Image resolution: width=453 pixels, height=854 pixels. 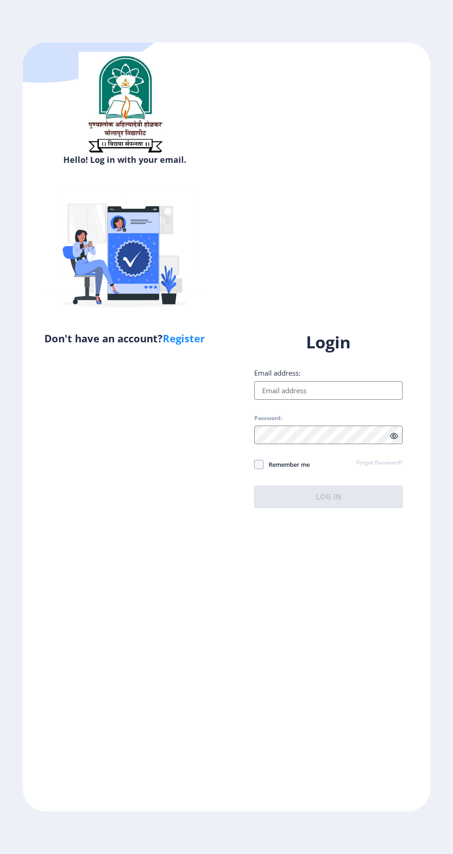 I want to click on input: Email address, so click(x=328, y=390).